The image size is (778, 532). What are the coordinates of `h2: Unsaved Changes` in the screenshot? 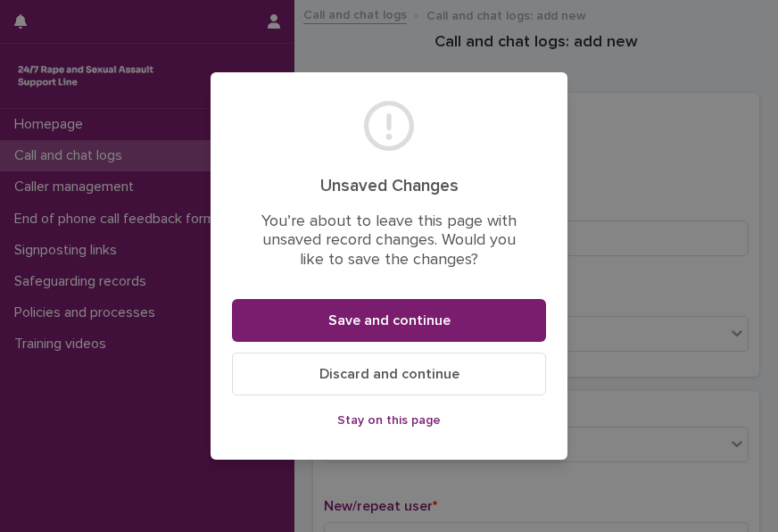 It's located at (389, 187).